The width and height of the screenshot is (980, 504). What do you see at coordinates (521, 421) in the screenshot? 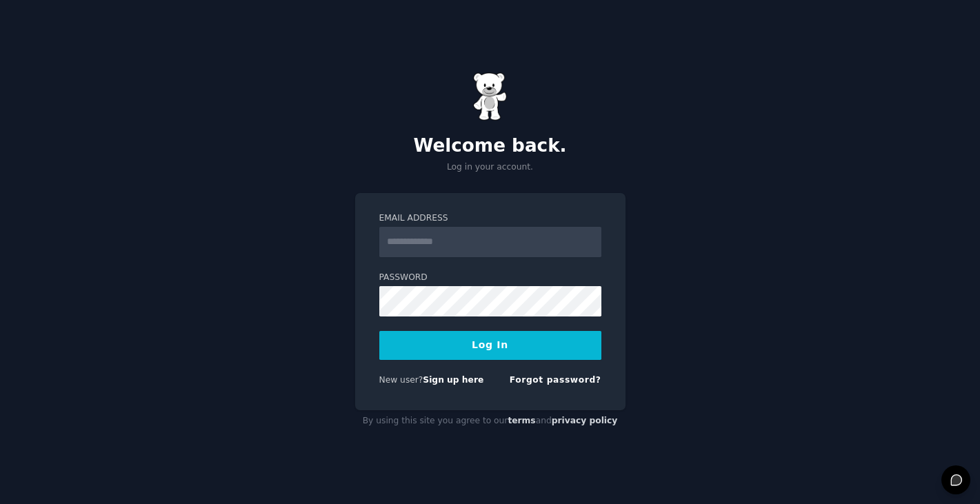
I see `a: terms` at bounding box center [521, 421].